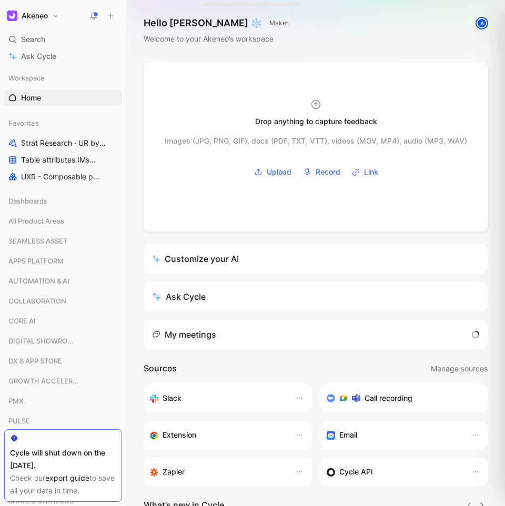 Image resolution: width=505 pixels, height=506 pixels. Describe the element at coordinates (174, 472) in the screenshot. I see `h3: Zapier` at that location.